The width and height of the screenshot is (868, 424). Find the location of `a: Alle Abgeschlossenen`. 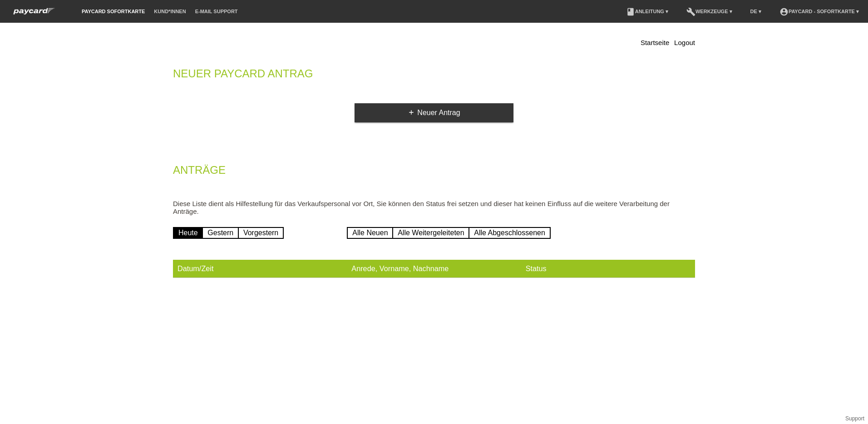

a: Alle Abgeschlossenen is located at coordinates (510, 233).